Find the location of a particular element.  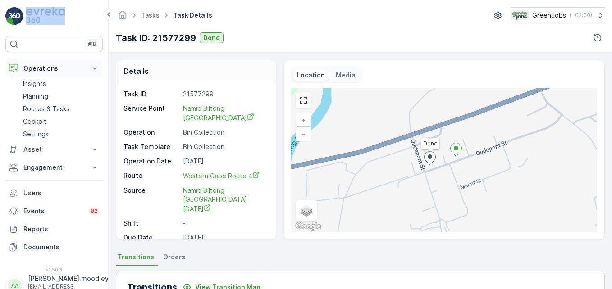

p: Operations is located at coordinates (54, 68).